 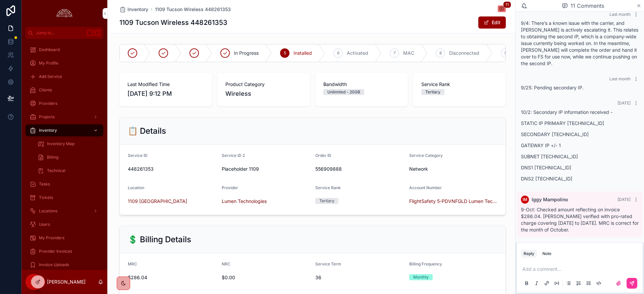 What do you see at coordinates (137, 155) in the screenshot?
I see `span: Service ID` at bounding box center [137, 155].